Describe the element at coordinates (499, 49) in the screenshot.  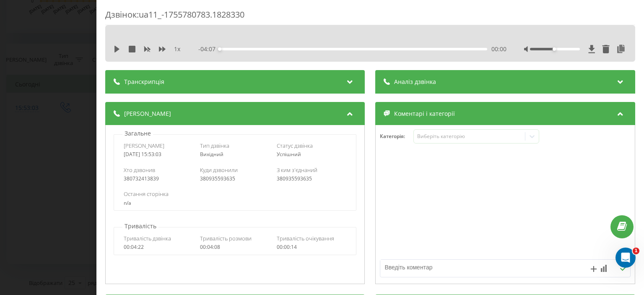
I see `span: 00:00` at that location.